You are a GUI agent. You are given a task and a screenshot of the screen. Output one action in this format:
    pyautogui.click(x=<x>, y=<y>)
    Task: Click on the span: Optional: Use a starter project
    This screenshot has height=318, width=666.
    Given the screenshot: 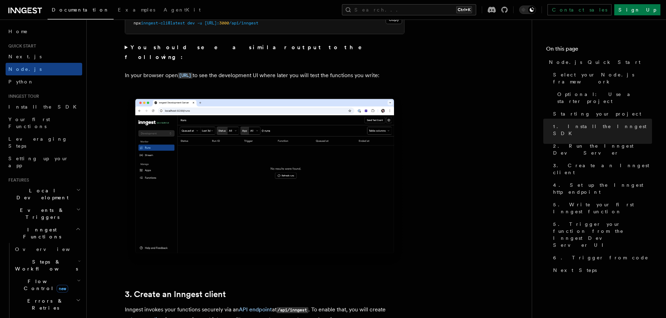 What is the action you would take?
    pyautogui.click(x=604, y=98)
    